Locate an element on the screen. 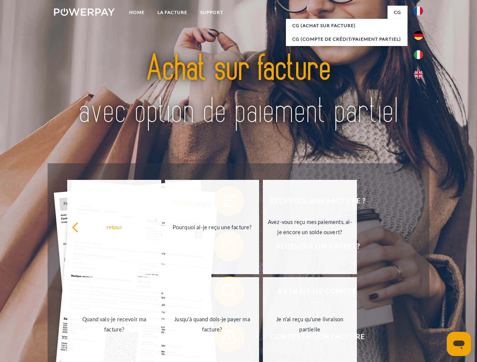 The height and width of the screenshot is (362, 477). a: CG (Compte de crédit/paiement partiel) is located at coordinates (347, 39).